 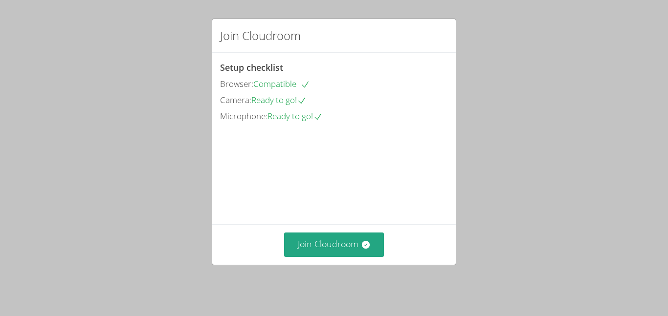 I want to click on button: Join Cloudroom, so click(x=334, y=245).